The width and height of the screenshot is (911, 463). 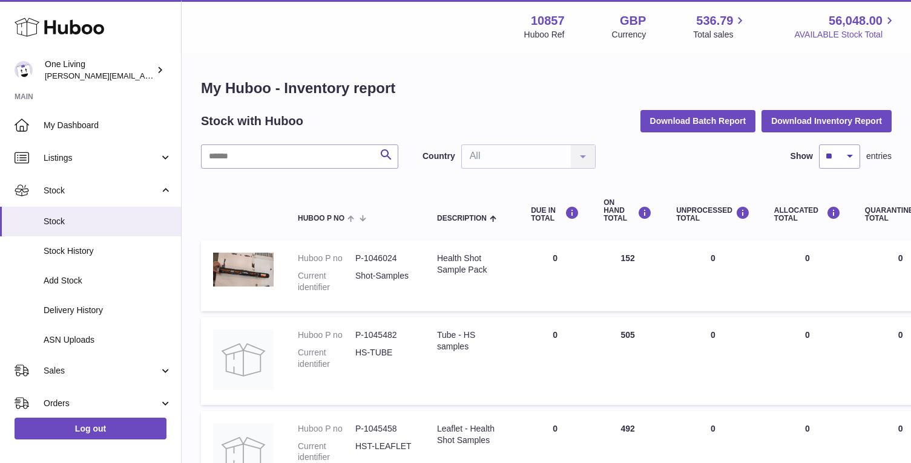 I want to click on span: Sales, so click(x=101, y=371).